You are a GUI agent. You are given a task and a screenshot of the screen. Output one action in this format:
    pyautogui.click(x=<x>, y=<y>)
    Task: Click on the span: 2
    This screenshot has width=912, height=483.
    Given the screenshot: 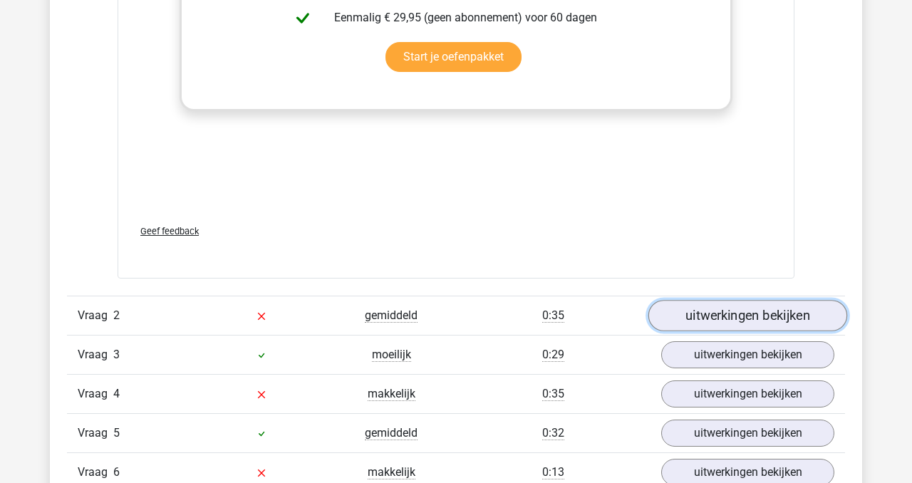 What is the action you would take?
    pyautogui.click(x=116, y=315)
    